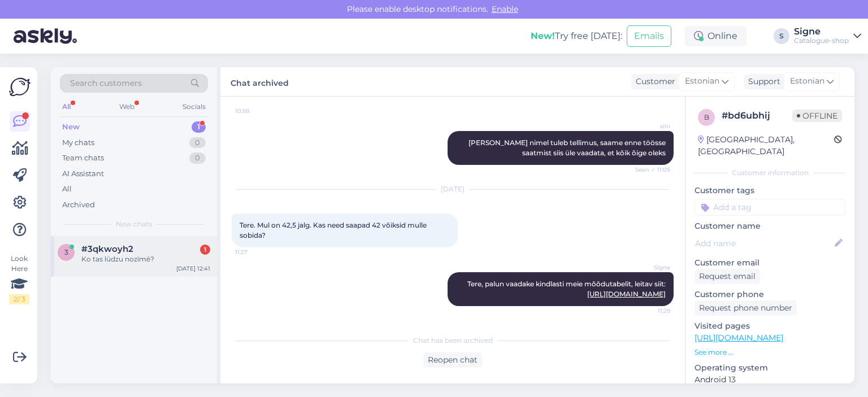 The image size is (868, 397). I want to click on div: Reopen chat, so click(452, 359).